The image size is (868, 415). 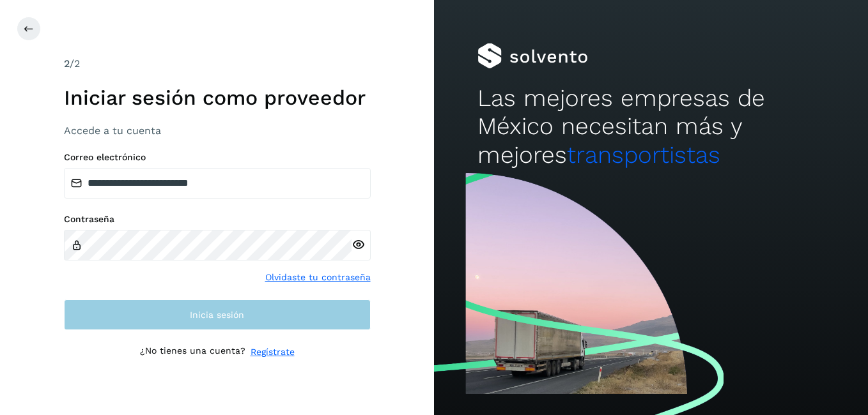 What do you see at coordinates (217, 219) in the screenshot?
I see `label: Contraseña` at bounding box center [217, 219].